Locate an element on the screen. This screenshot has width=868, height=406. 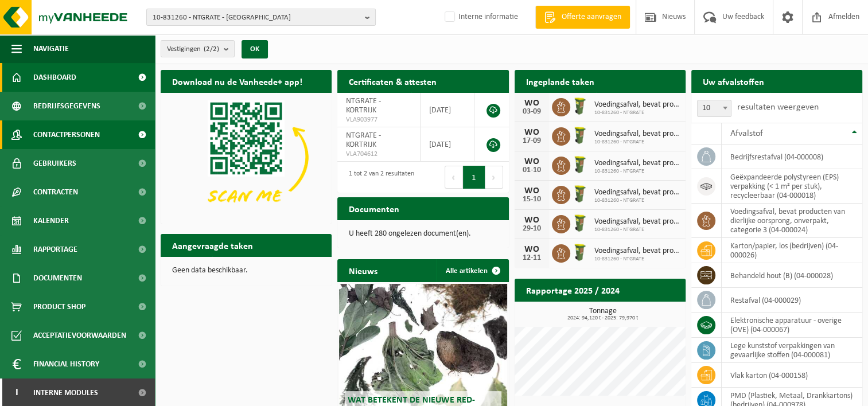
h2: Nieuws is located at coordinates (364, 270).